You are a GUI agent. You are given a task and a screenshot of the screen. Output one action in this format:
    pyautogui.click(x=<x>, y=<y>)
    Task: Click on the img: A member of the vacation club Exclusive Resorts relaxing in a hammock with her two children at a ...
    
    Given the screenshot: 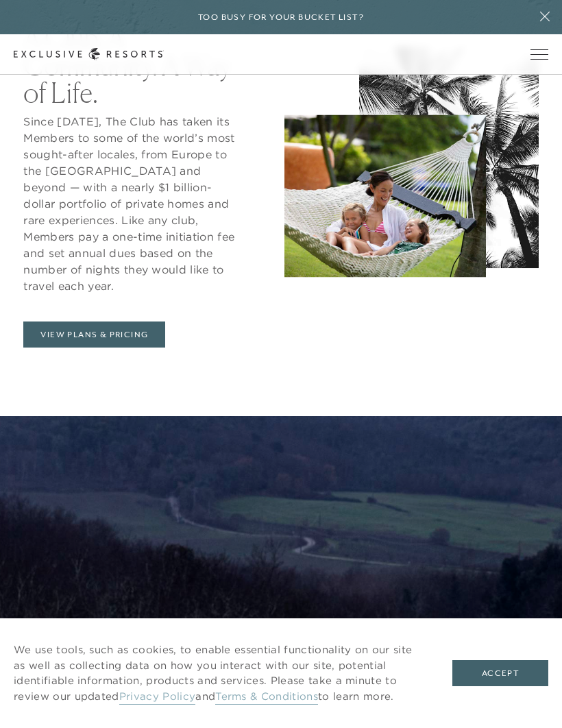 What is the action you would take?
    pyautogui.click(x=386, y=195)
    